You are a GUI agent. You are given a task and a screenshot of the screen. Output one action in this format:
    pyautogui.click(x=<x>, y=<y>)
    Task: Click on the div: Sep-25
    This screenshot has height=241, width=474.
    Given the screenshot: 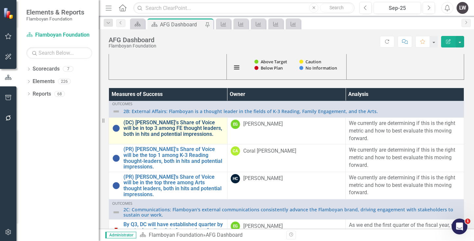 What is the action you would take?
    pyautogui.click(x=397, y=8)
    